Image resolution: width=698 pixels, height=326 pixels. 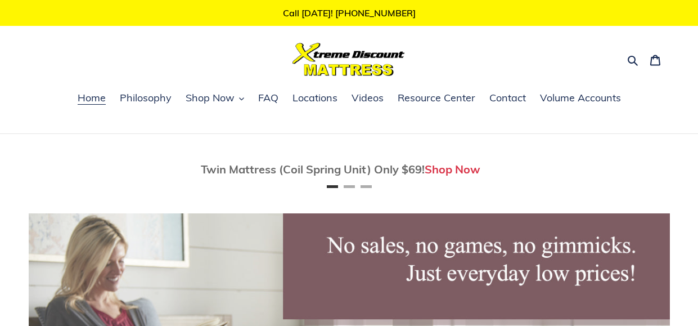 I want to click on button: Page 1, so click(x=332, y=186).